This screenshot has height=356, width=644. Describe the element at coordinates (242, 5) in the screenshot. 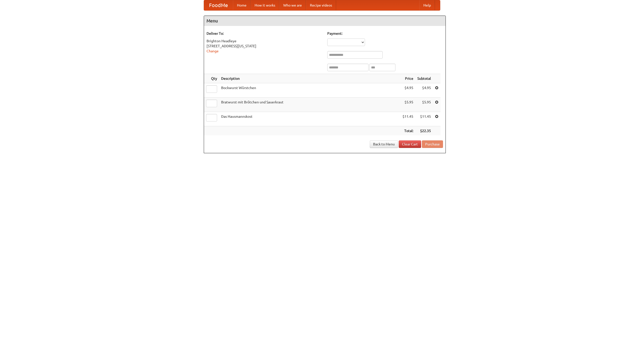

I see `a: Home` at that location.